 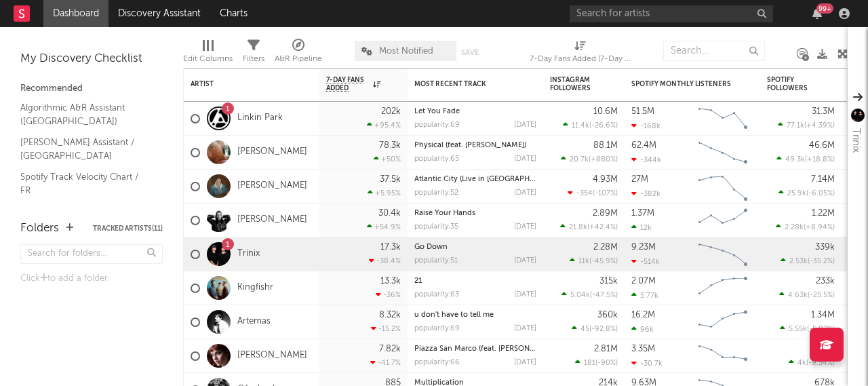 What do you see at coordinates (825, 247) in the screenshot?
I see `div: 339k` at bounding box center [825, 247].